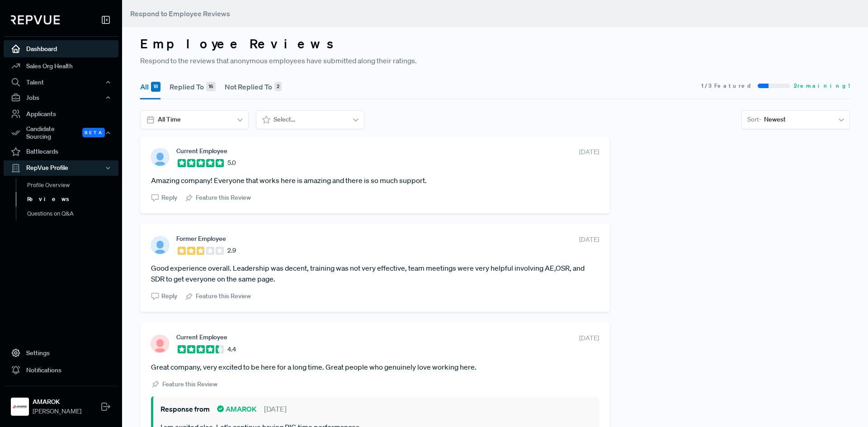 This screenshot has height=427, width=868. What do you see at coordinates (20, 407) in the screenshot?
I see `img: AMAROK` at bounding box center [20, 407].